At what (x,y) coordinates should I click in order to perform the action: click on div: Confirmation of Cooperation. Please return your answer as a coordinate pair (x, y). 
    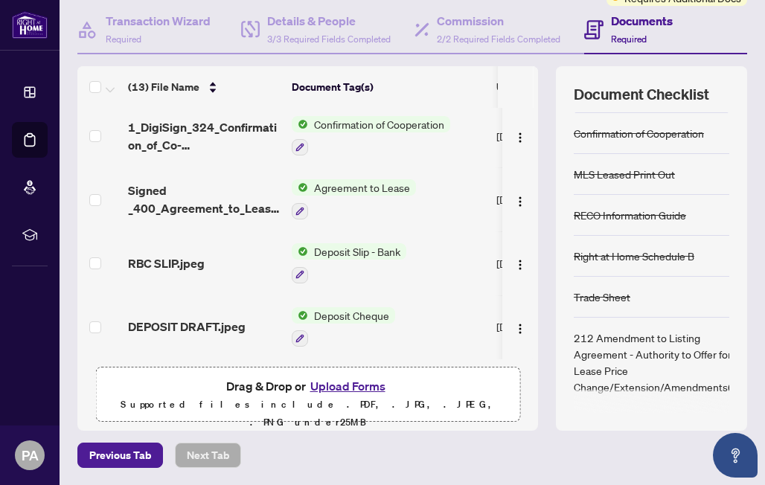
    Looking at the image, I should click on (639, 133).